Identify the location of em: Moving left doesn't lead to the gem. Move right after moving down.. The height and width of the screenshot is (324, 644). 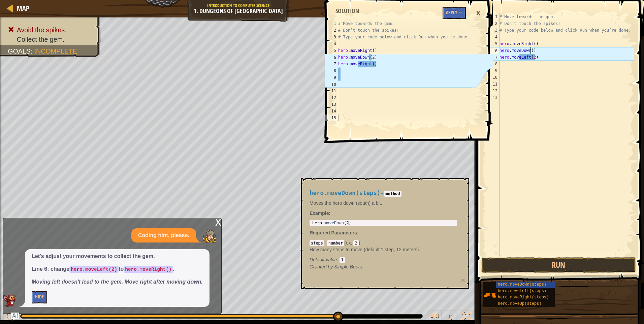
(117, 281).